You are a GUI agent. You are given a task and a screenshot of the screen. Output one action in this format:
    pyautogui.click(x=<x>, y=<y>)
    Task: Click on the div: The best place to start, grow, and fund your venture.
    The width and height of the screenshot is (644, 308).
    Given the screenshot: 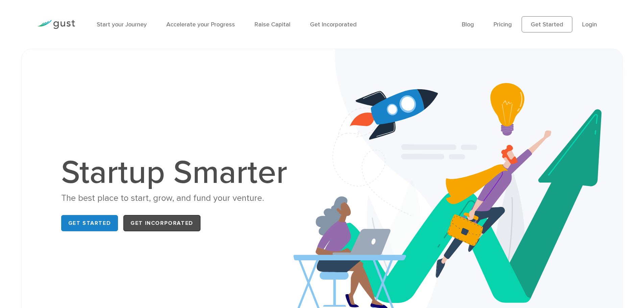 What is the action you would take?
    pyautogui.click(x=178, y=198)
    